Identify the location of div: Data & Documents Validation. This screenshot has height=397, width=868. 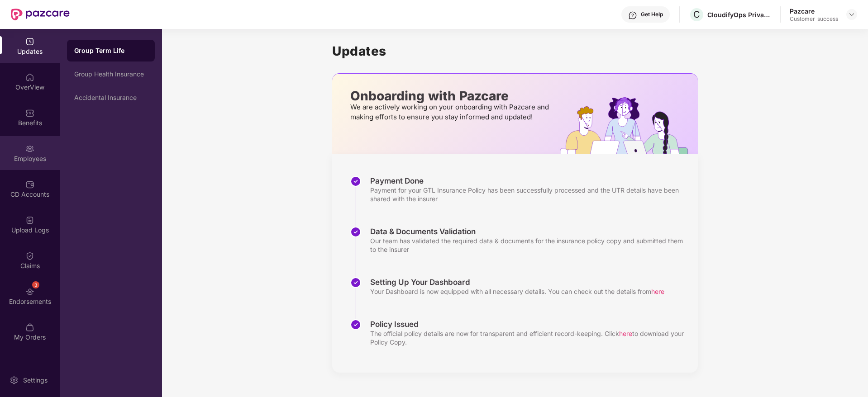
(529, 232).